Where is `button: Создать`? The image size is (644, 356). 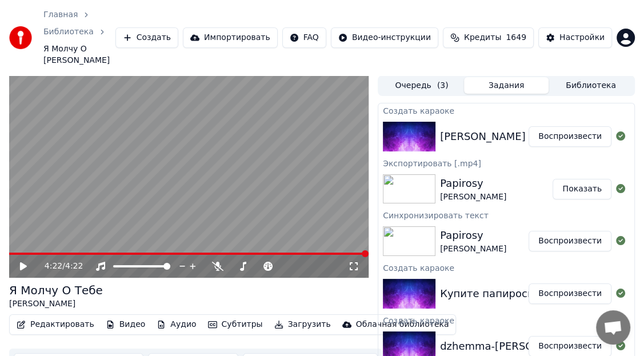 button: Создать is located at coordinates (147, 38).